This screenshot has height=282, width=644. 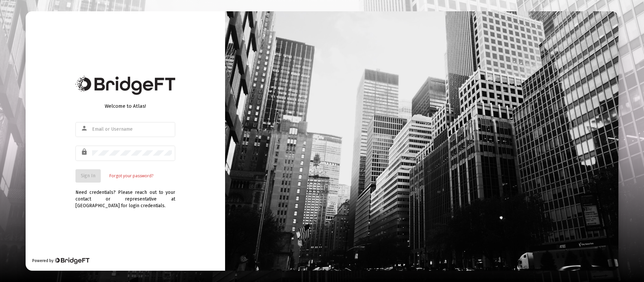 What do you see at coordinates (88, 176) in the screenshot?
I see `button: Sign In` at bounding box center [88, 176].